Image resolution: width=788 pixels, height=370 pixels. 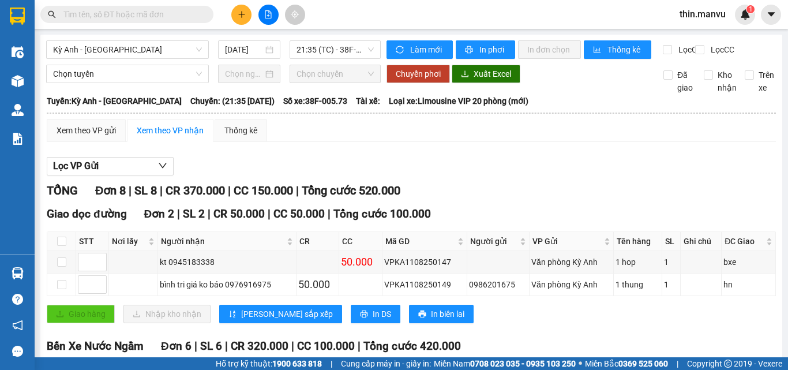 I want to click on th: SL, so click(x=672, y=241).